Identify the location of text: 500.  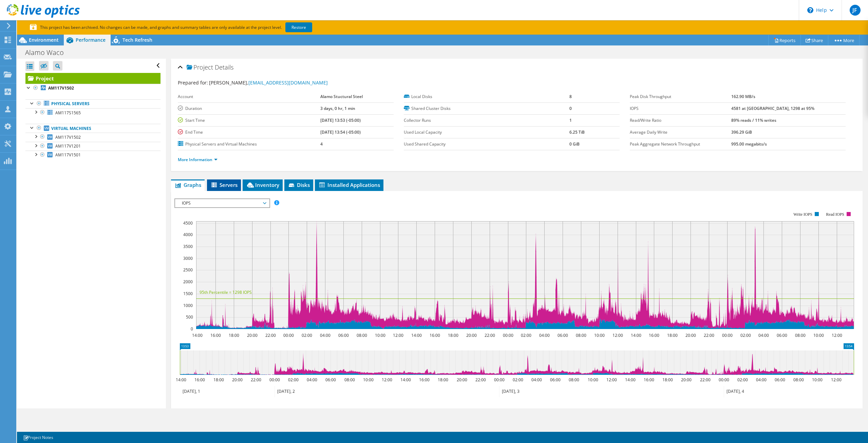
(189, 317).